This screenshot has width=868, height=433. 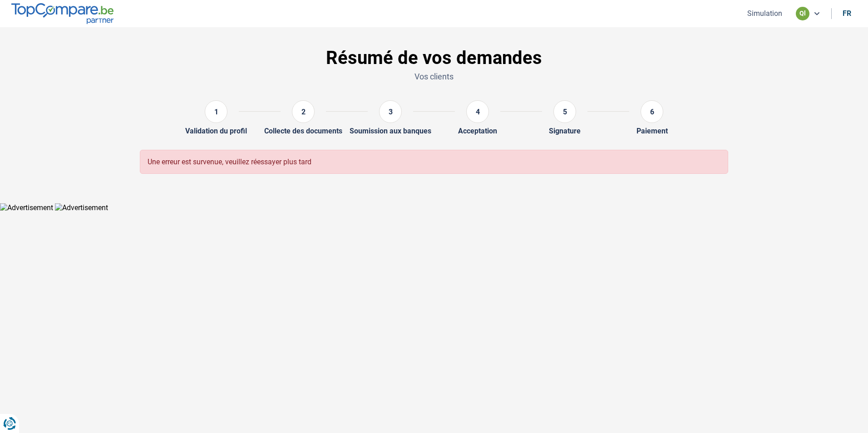 What do you see at coordinates (477, 111) in the screenshot?
I see `div: 4` at bounding box center [477, 111].